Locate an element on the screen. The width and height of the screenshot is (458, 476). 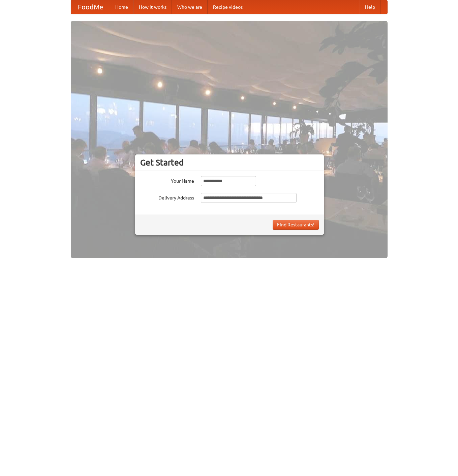
a: FoodMe is located at coordinates (90, 7).